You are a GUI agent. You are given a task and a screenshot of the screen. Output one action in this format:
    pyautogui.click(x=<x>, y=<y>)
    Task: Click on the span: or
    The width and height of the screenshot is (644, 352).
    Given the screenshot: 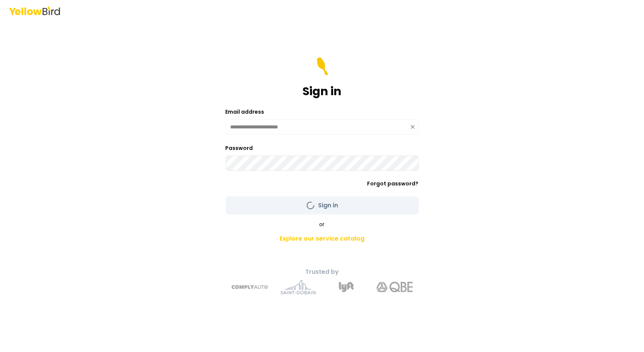 What is the action you would take?
    pyautogui.click(x=322, y=224)
    